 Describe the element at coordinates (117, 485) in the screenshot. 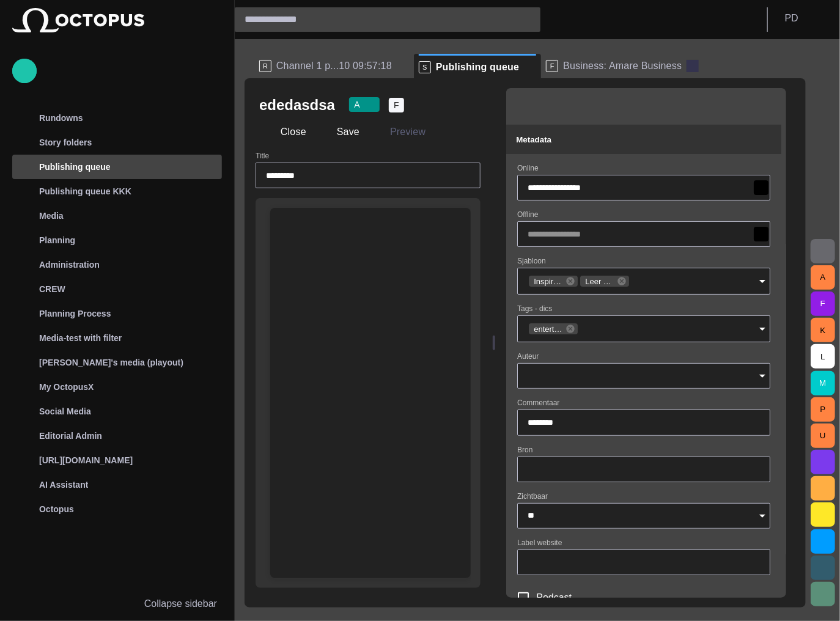

I see `div: AI Assistant` at that location.